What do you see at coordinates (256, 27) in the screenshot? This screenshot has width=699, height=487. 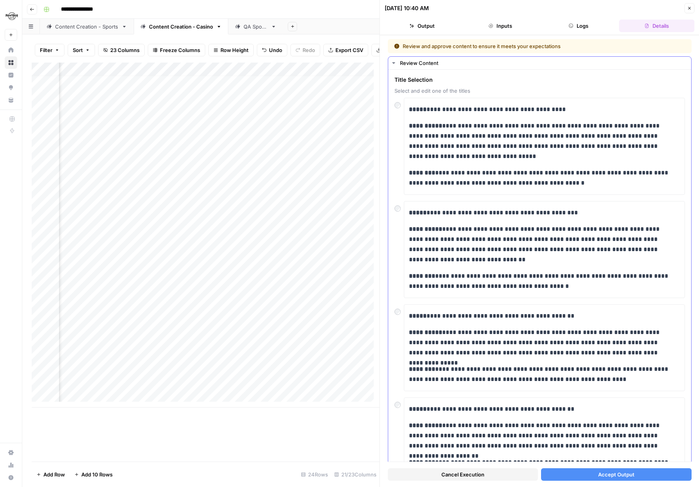 I see `div: QA Sports` at bounding box center [256, 27].